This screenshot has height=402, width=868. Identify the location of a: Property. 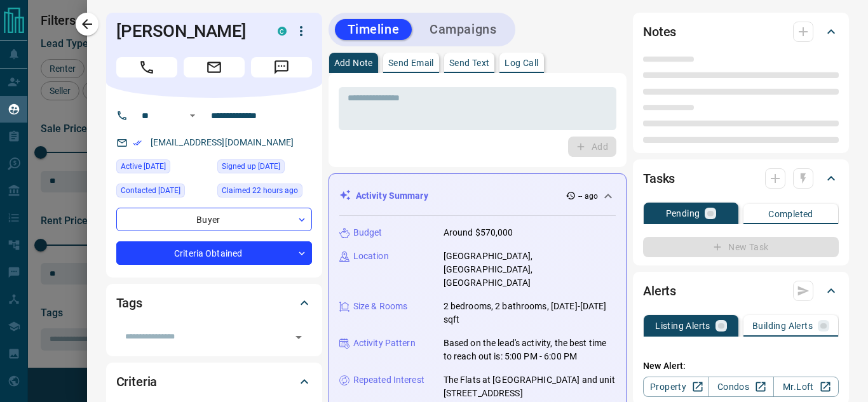
(676, 387).